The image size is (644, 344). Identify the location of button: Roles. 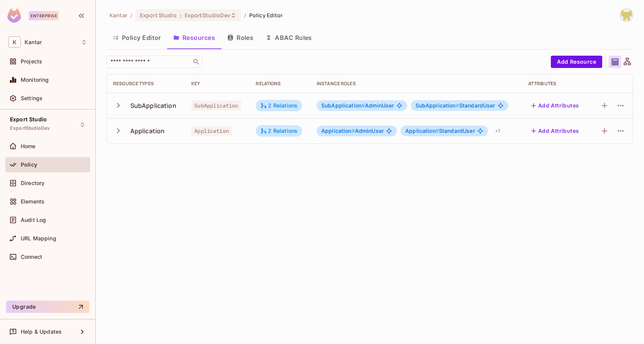
(240, 37).